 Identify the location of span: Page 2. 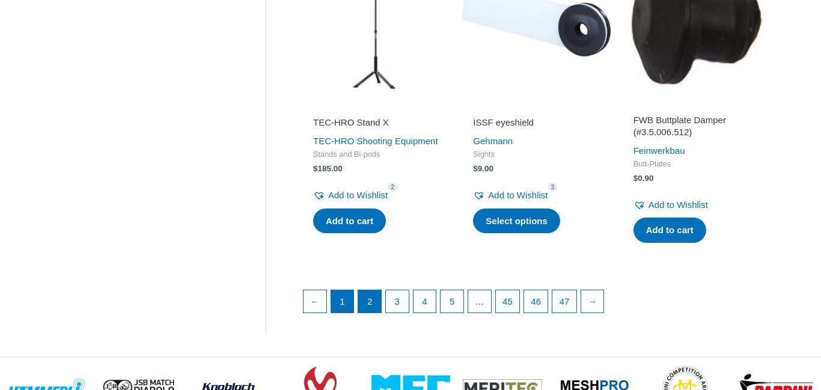
(370, 302).